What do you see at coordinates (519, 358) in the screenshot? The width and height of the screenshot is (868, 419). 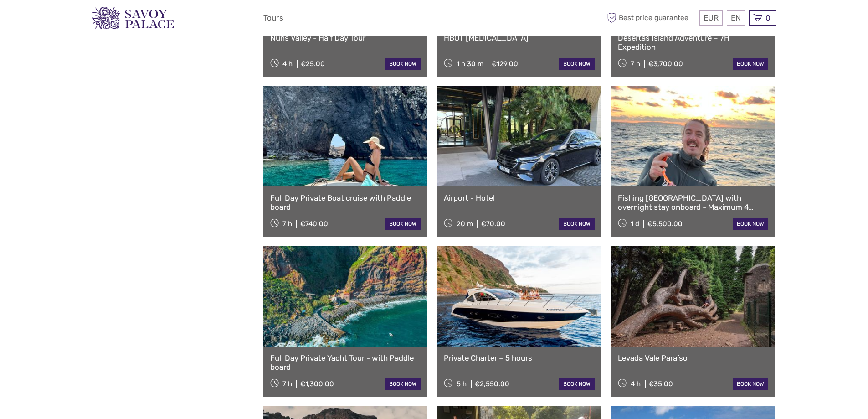 I see `a: Private Charter – 5 hours` at bounding box center [519, 358].